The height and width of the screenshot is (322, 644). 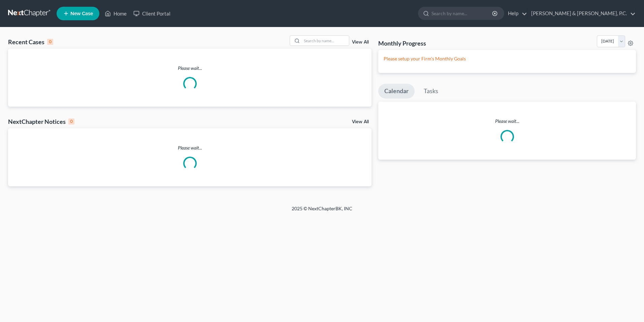 What do you see at coordinates (507, 59) in the screenshot?
I see `p: Please setup your Firm's Monthly Goals` at bounding box center [507, 59].